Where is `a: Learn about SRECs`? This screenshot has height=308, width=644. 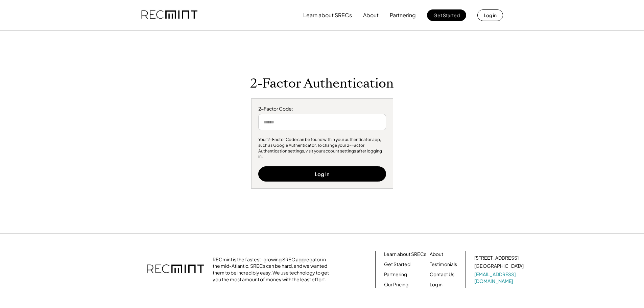
a: Learn about SRECs is located at coordinates (405, 255).